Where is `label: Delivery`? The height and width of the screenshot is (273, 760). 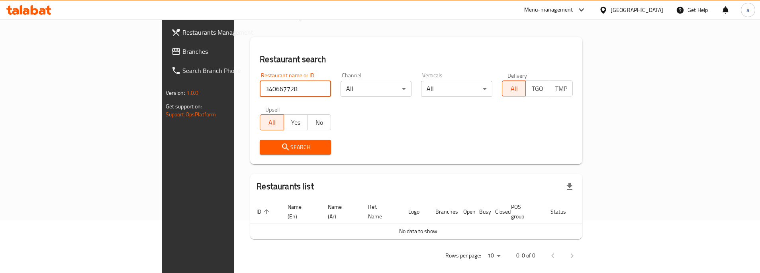 label: Delivery is located at coordinates (517, 75).